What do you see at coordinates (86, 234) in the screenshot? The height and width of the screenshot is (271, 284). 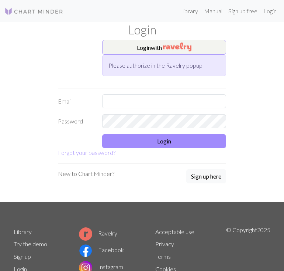 I see `img: Ravelry logo` at bounding box center [86, 234].